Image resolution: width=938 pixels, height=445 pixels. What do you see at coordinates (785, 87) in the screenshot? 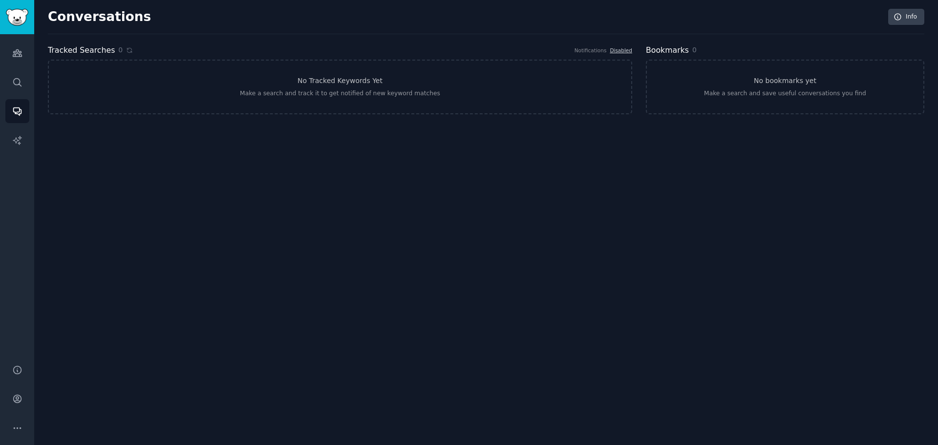
I see `a: No bookmarks yetMake a search and save useful conversations you find` at bounding box center [785, 87].